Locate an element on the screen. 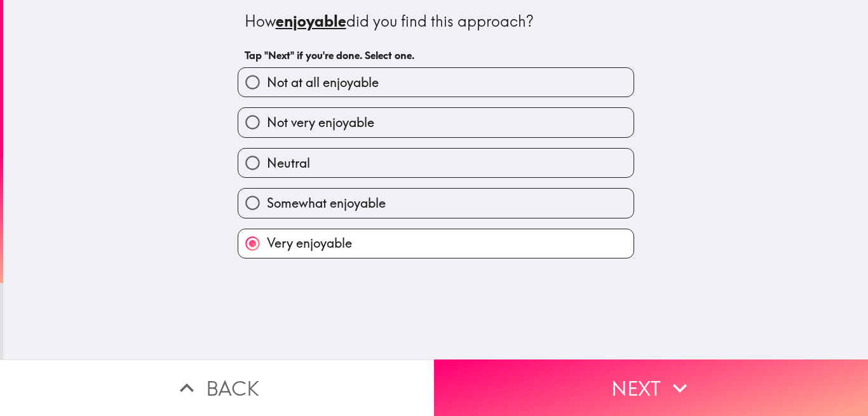  button: Somewhat enjoyable is located at coordinates (436, 203).